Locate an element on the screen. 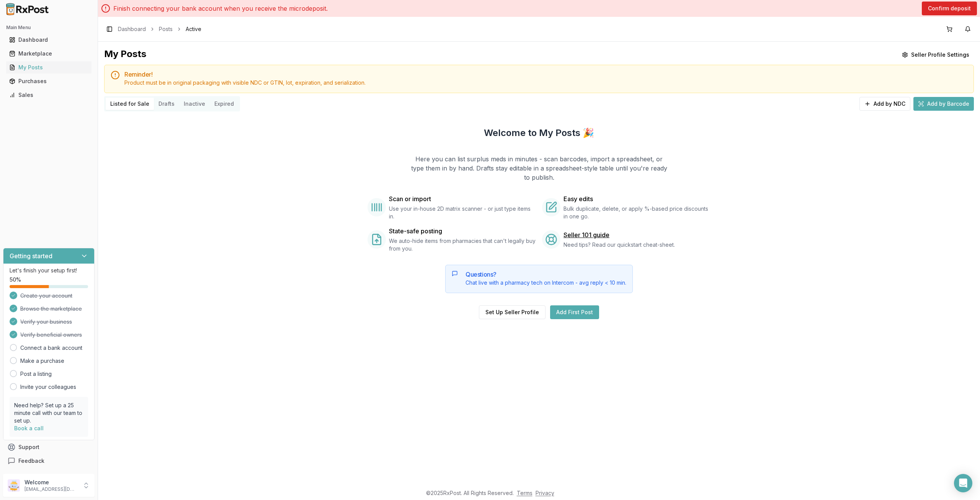 The width and height of the screenshot is (980, 500). button: Marketplace is located at coordinates (49, 54).